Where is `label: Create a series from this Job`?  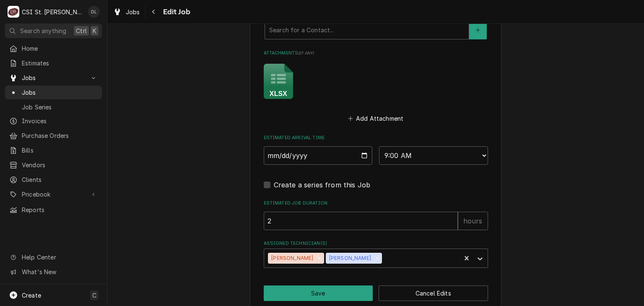 label: Create a series from this Job is located at coordinates (322, 185).